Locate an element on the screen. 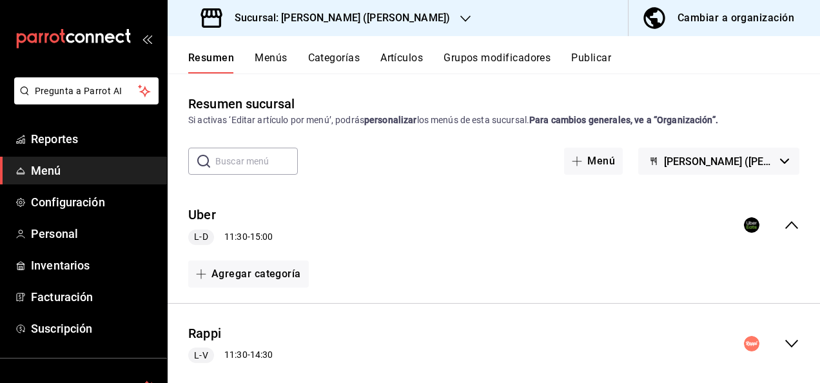  span: Pregunta a Parrot AI is located at coordinates (86, 91).